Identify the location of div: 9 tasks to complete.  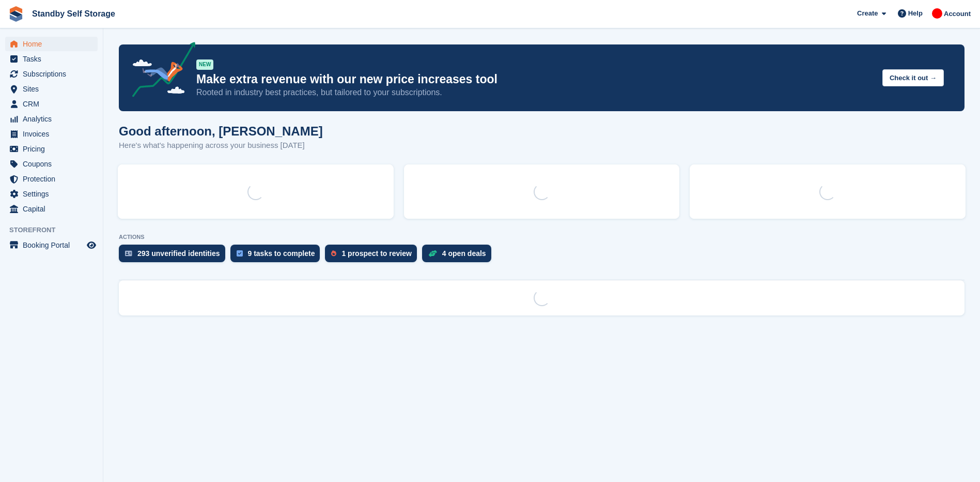
(282, 253).